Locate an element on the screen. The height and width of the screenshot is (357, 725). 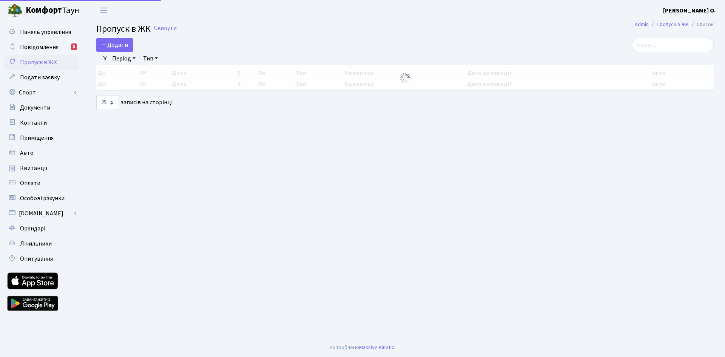
a: Тип is located at coordinates (150, 59).